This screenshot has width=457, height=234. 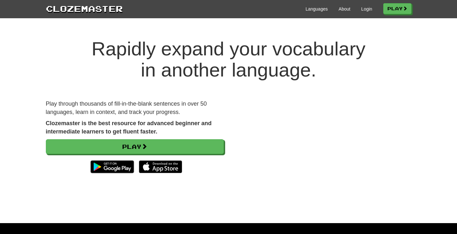 I want to click on a: Clozemaster, so click(x=84, y=8).